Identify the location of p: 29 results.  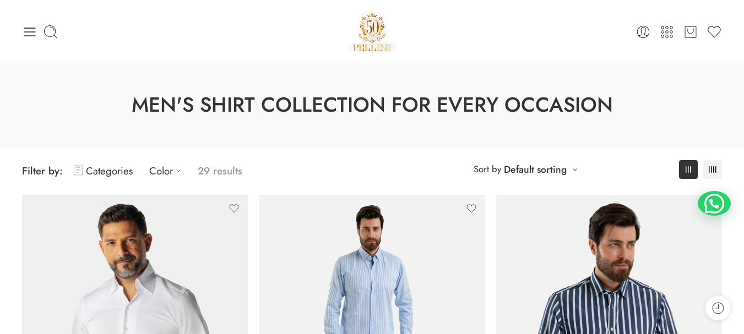
(220, 171).